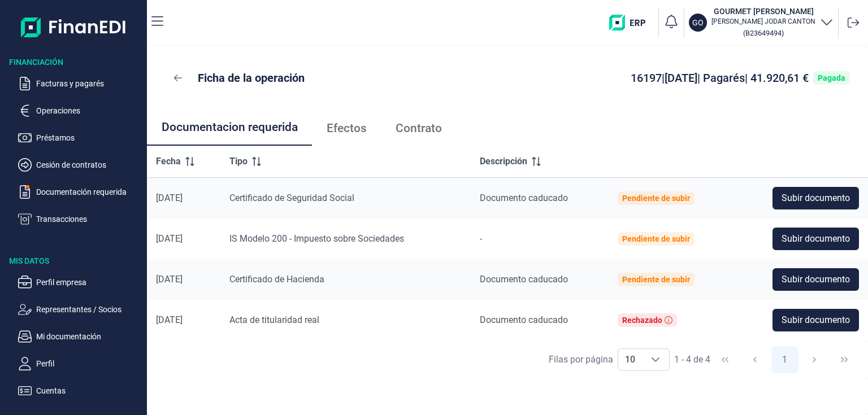  I want to click on p: Mi documentación, so click(89, 336).